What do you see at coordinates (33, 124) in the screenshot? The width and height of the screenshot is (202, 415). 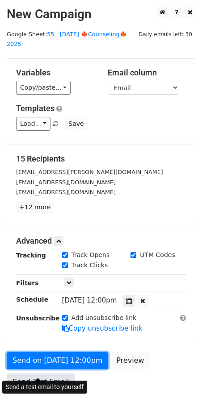 I see `a: Load...` at bounding box center [33, 124].